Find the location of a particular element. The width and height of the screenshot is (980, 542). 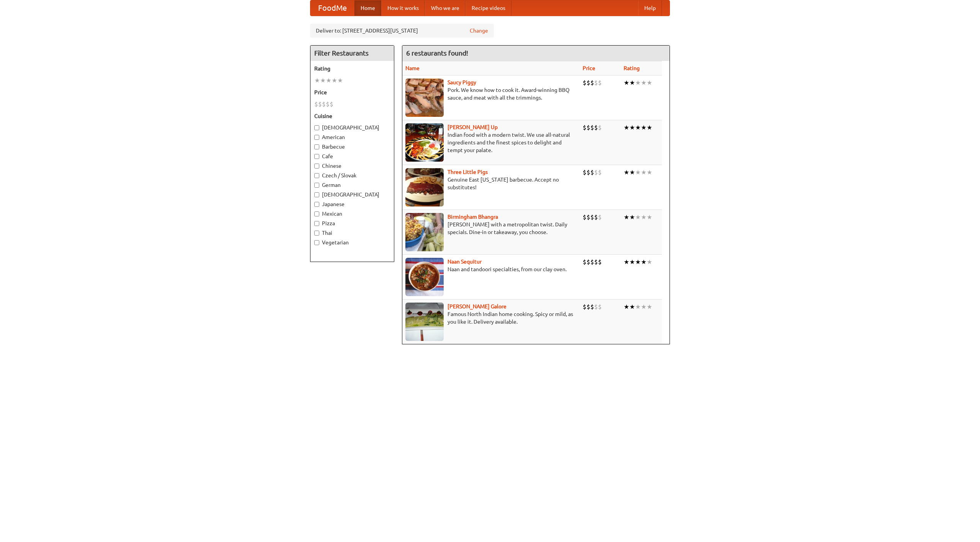

b: Birmingham Bhangra is located at coordinates (473, 217).